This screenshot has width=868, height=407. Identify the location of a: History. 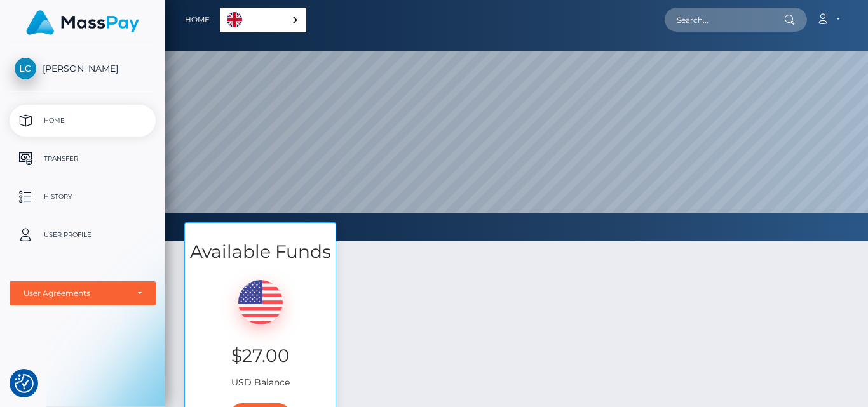
(83, 197).